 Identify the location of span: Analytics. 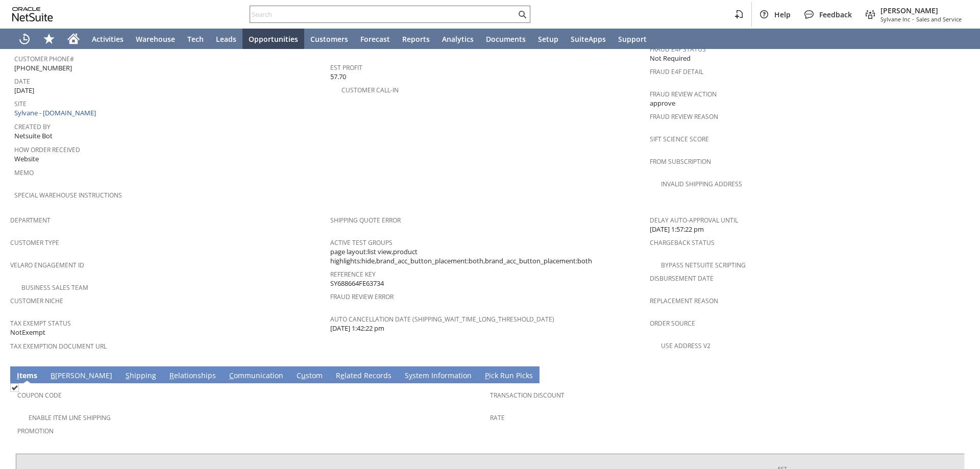
(458, 39).